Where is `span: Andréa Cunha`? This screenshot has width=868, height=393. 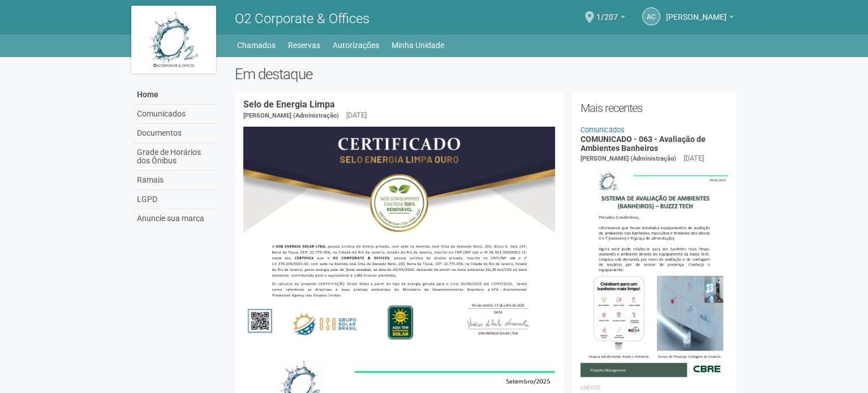
span: Andréa Cunha is located at coordinates (696, 11).